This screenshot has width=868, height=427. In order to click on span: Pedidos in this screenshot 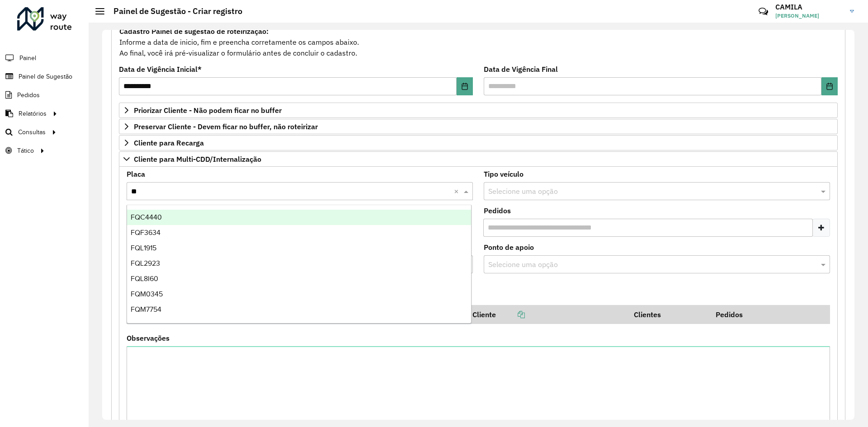, I will do `click(29, 95)`.